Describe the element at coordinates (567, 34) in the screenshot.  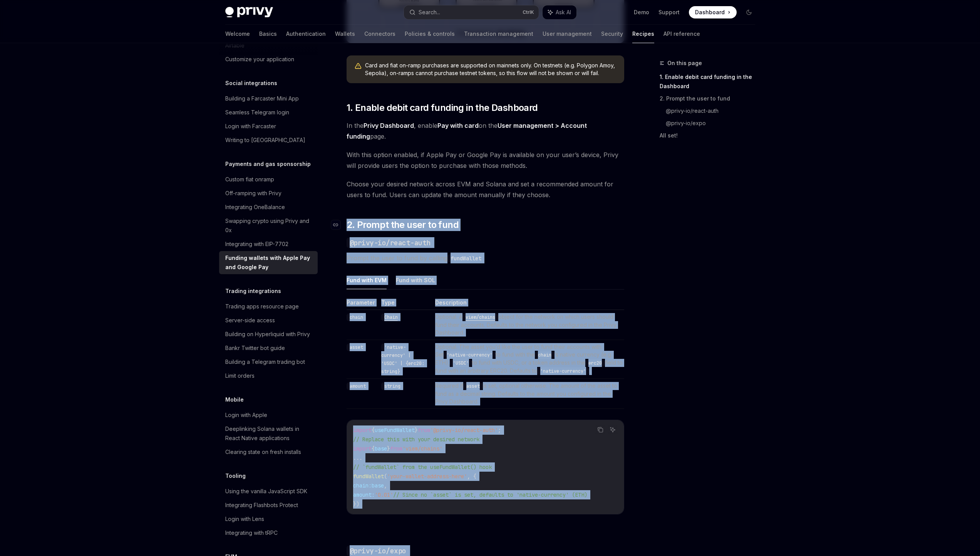
I see `a: User management` at that location.